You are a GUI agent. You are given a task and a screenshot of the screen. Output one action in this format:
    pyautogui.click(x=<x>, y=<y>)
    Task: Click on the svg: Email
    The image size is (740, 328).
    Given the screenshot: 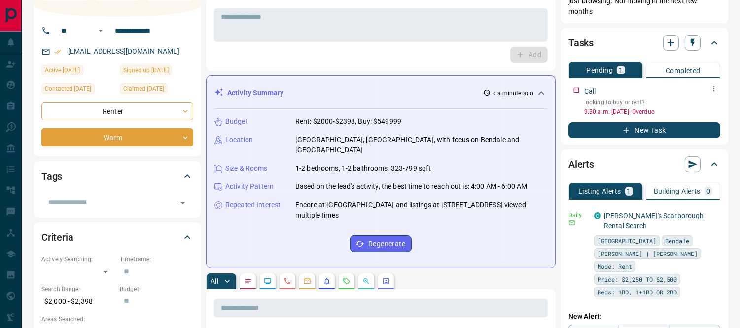 What is the action you would take?
    pyautogui.click(x=572, y=223)
    